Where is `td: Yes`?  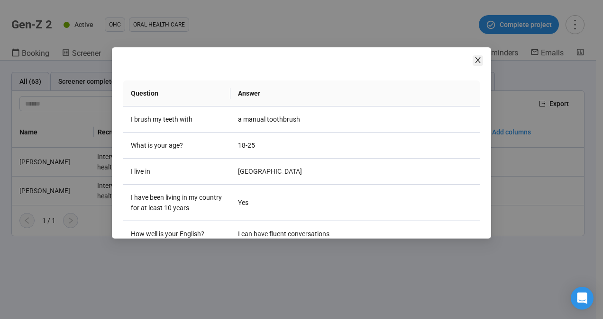 td: Yes is located at coordinates (355, 203).